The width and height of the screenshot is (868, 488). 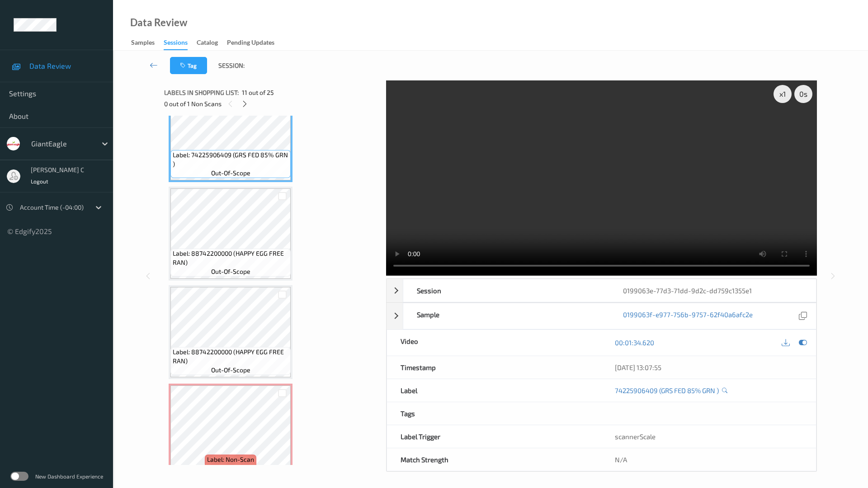 What do you see at coordinates (634, 343) in the screenshot?
I see `a: 00:01:34.620` at bounding box center [634, 343].